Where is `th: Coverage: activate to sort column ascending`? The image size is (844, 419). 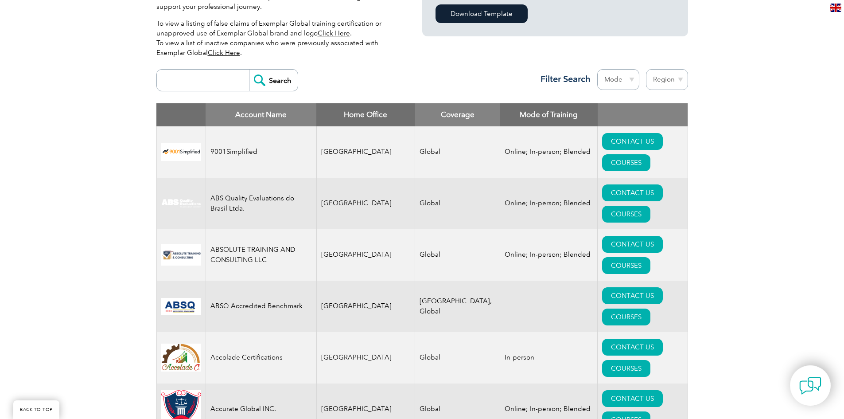
th: Coverage: activate to sort column ascending is located at coordinates (458, 115).